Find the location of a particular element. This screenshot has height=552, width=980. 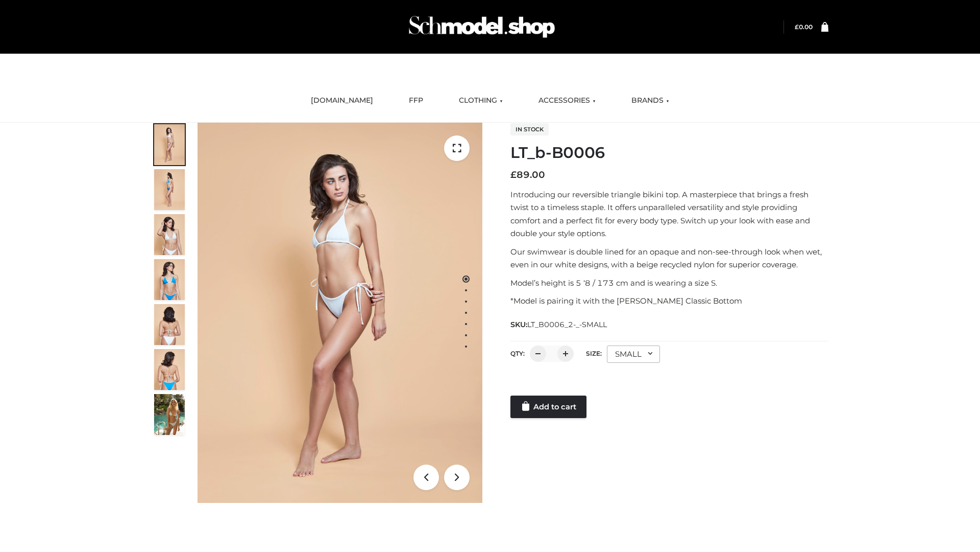

h1: LT_b-B0006 is located at coordinates (669, 153).